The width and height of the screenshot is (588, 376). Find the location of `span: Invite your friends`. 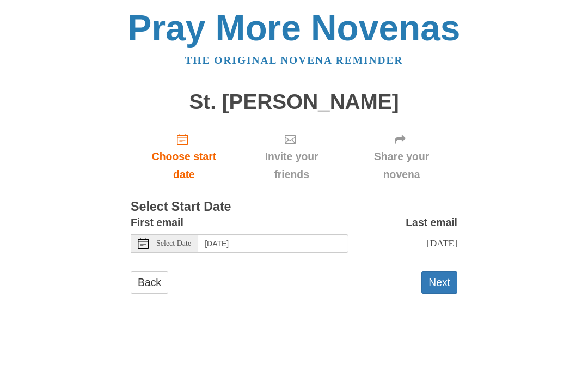

span: Invite your friends is located at coordinates (291, 165).